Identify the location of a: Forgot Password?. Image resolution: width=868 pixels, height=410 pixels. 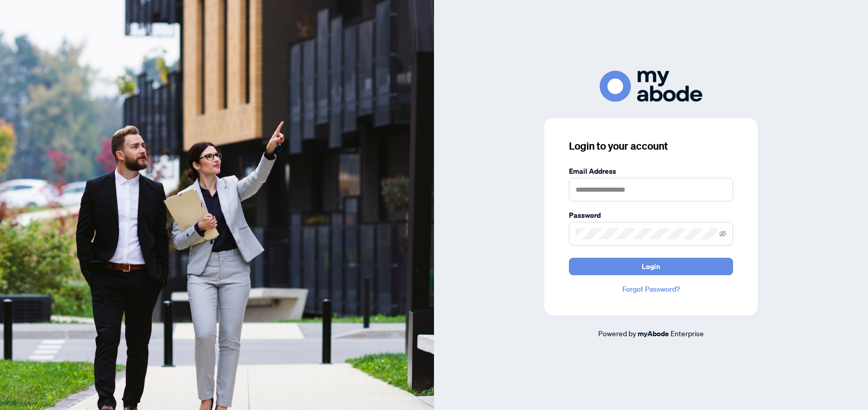
(651, 289).